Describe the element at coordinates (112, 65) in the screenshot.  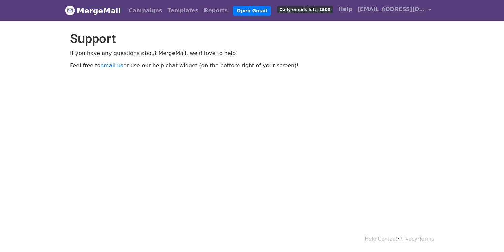
I see `a: email us` at that location.